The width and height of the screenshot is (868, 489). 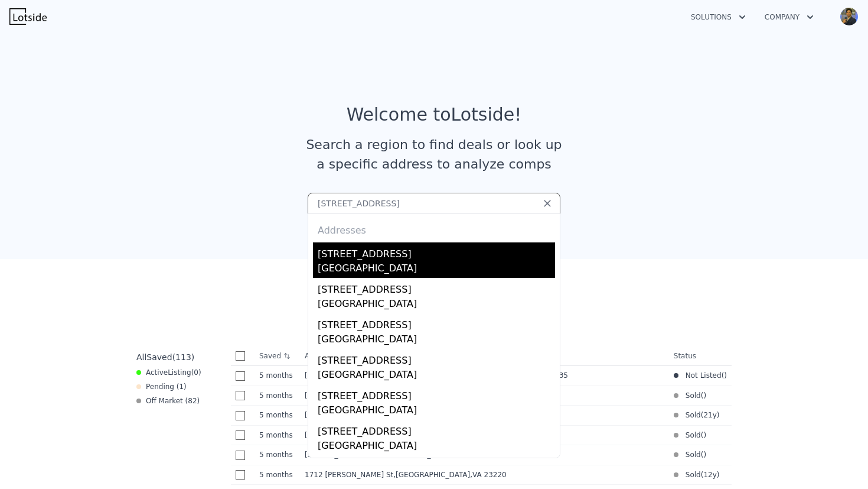 What do you see at coordinates (277, 395) in the screenshot?
I see `time: 2025-04-23 21:43` at bounding box center [277, 395].